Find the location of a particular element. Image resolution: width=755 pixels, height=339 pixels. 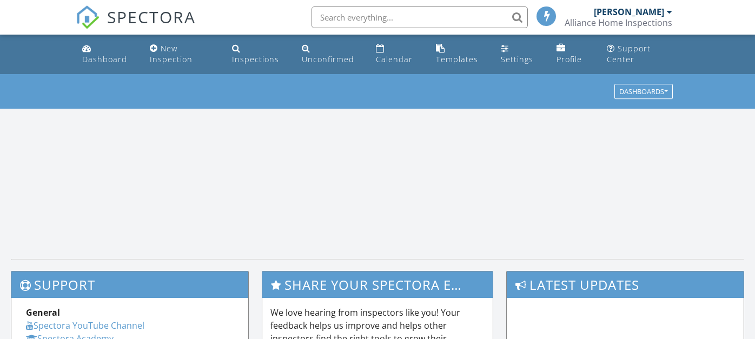

a: Profile is located at coordinates (573, 54).